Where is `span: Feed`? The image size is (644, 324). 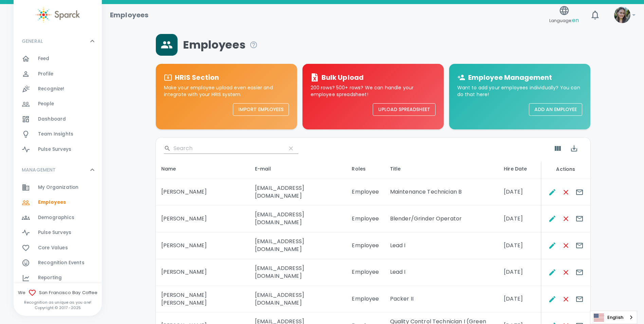 span: Feed is located at coordinates (44, 59).